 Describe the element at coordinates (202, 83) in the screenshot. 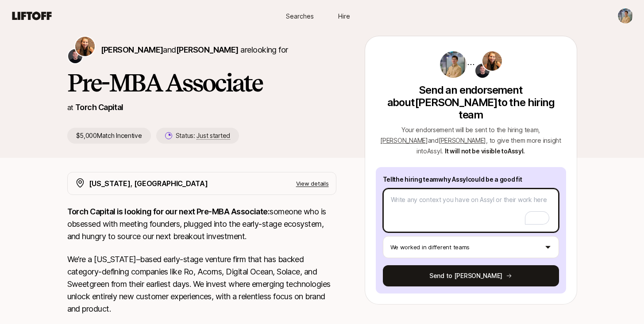

I see `h1: Pre-MBA Associate` at that location.